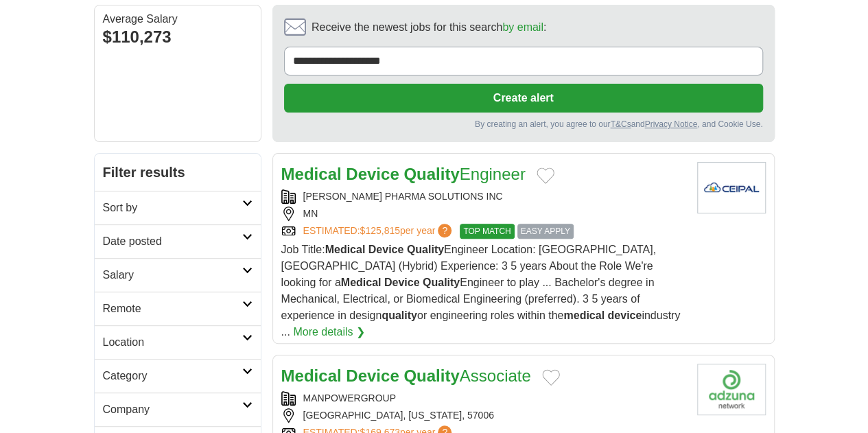  I want to click on div: MANPOWERGROUP, so click(484, 398).